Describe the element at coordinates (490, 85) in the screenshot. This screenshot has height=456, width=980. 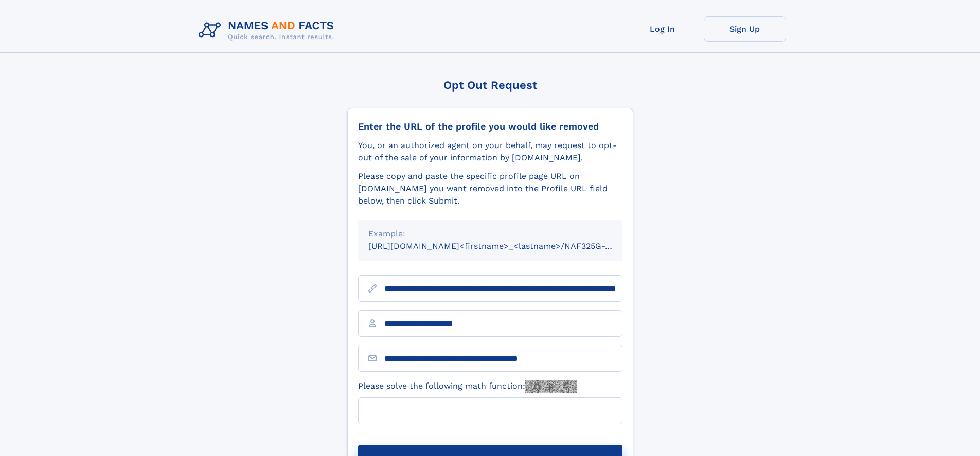
I see `div: Opt Out Request` at that location.